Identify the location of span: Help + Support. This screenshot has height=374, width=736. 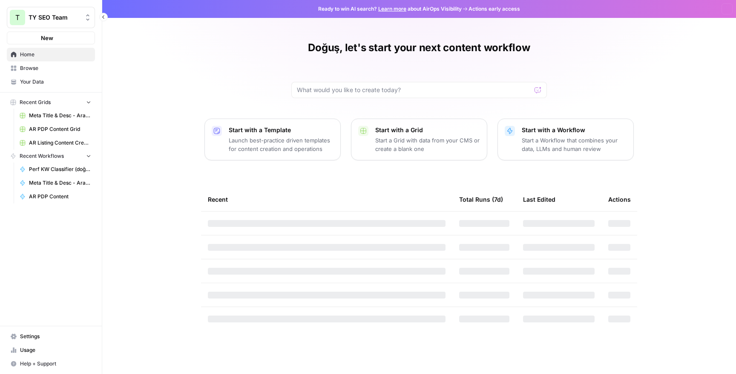
(55, 364).